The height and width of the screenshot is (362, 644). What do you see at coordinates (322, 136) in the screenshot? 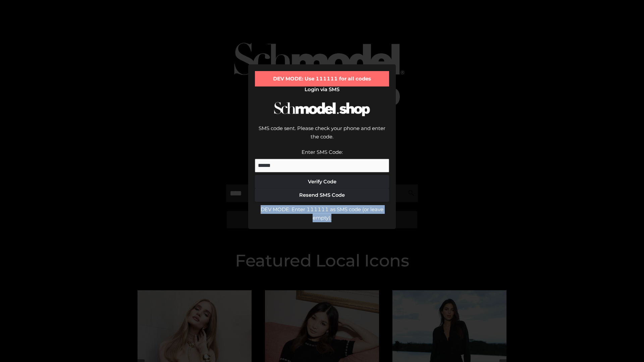
I see `div: SMS code sent. Please check your phone and enter the code.` at bounding box center [322, 136].